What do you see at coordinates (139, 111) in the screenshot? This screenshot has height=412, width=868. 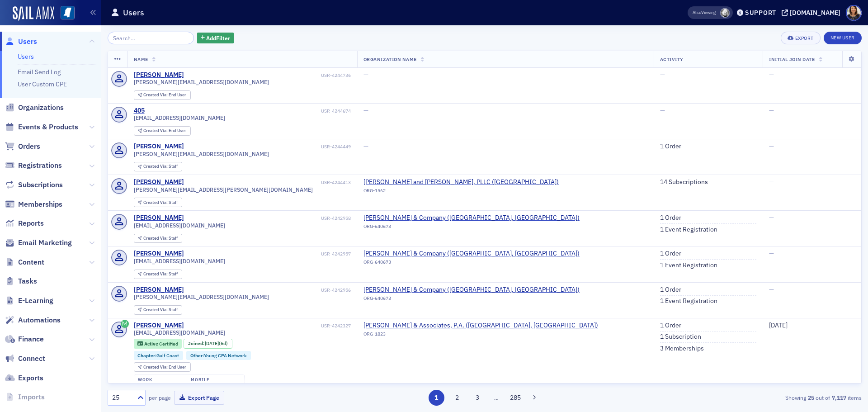 I see `a: 405` at bounding box center [139, 111].